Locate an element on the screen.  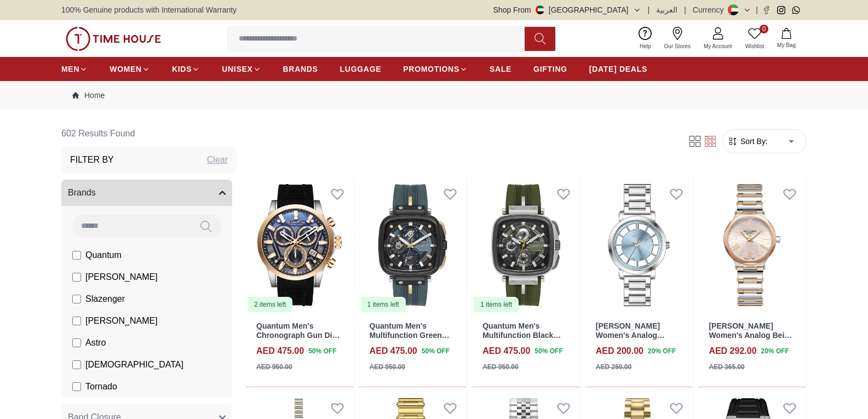
a: MEN is located at coordinates (74, 69).